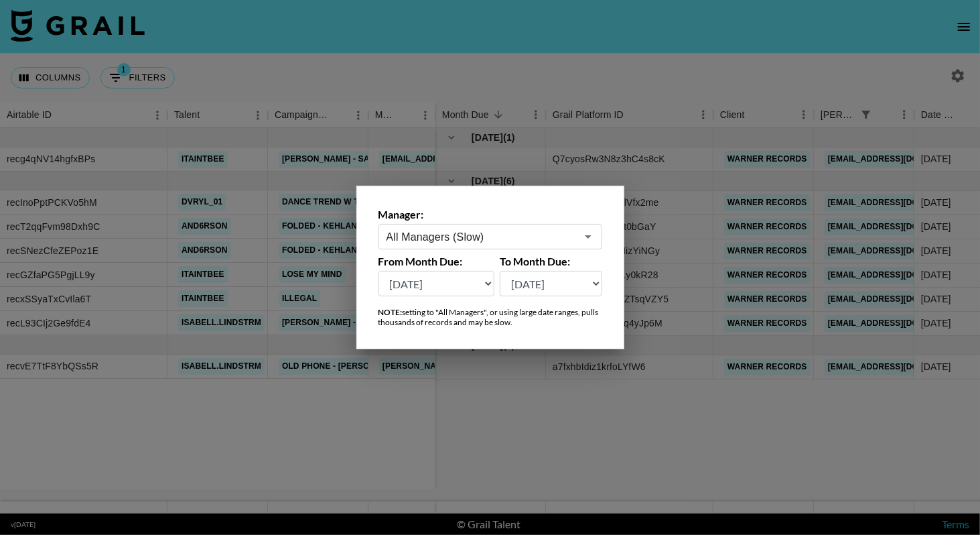 This screenshot has width=980, height=535. What do you see at coordinates (490, 317) in the screenshot?
I see `div: setting to "All Managers", or using large date ranges, pulls thousands of records and may be slow.` at bounding box center [490, 317].